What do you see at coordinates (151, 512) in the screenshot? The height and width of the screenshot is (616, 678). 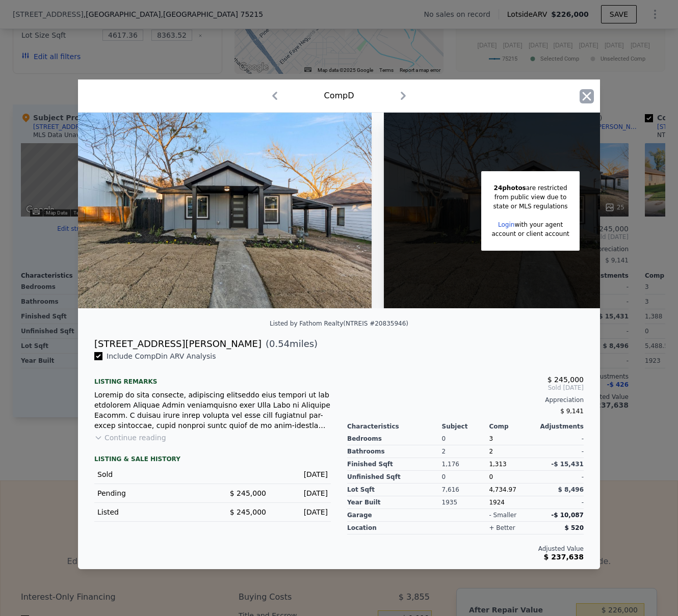 I see `div: Listed` at bounding box center [151, 512].